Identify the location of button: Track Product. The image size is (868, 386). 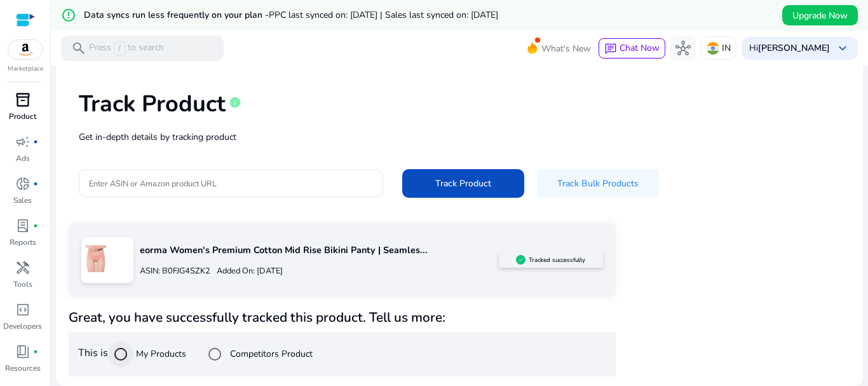
(464, 183).